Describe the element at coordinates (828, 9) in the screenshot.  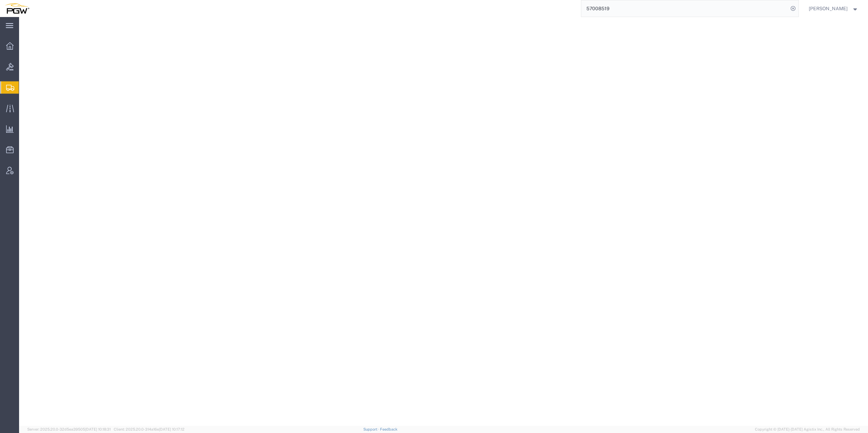
I see `span: Ksenia Gushchina-Kerecz` at that location.